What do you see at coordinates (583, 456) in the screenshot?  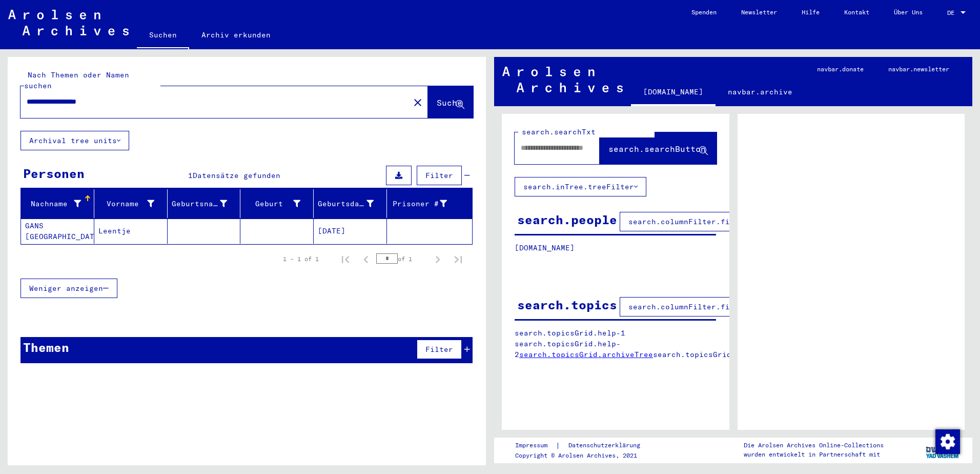 I see `p: Copyright © Arolsen Archives, 2021` at bounding box center [583, 456].